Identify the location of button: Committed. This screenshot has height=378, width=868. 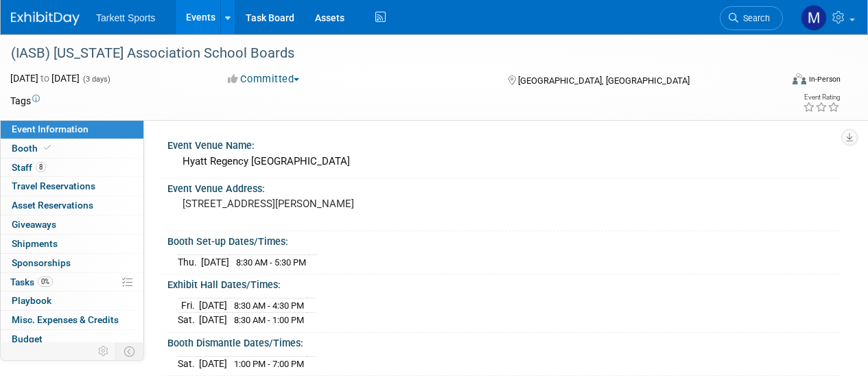
(263, 79).